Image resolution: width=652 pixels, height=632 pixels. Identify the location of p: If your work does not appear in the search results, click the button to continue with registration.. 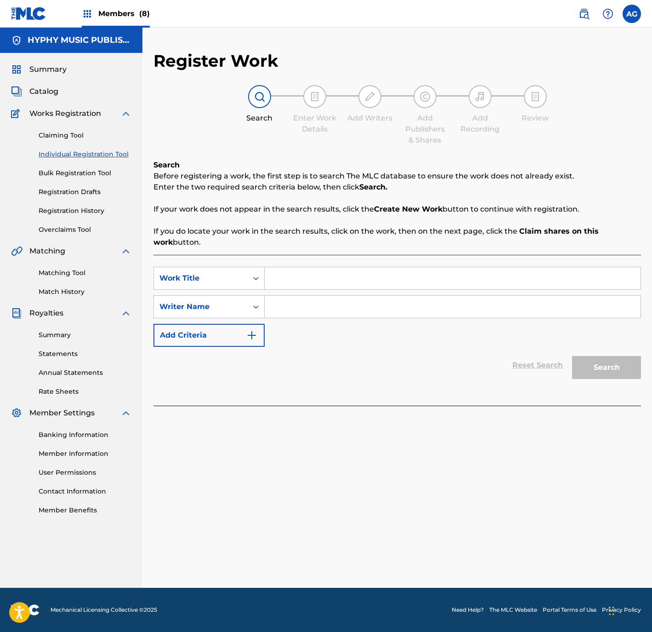
(397, 209).